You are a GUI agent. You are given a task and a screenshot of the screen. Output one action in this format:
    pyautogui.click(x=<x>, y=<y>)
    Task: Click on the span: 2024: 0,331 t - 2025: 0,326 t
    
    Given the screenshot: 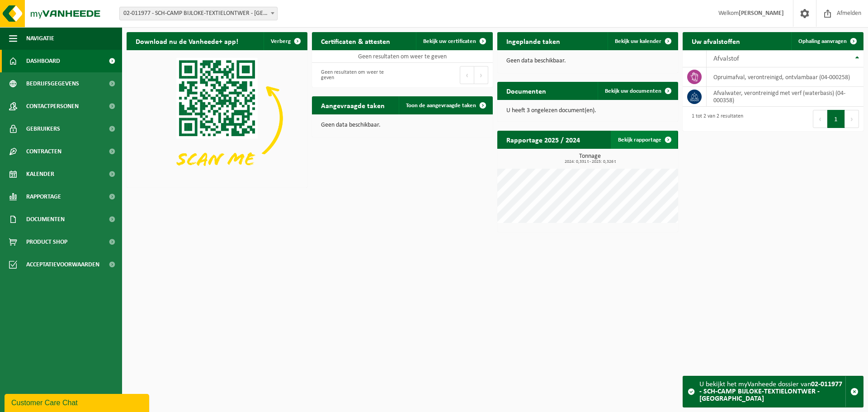 What is the action you would take?
    pyautogui.click(x=590, y=162)
    